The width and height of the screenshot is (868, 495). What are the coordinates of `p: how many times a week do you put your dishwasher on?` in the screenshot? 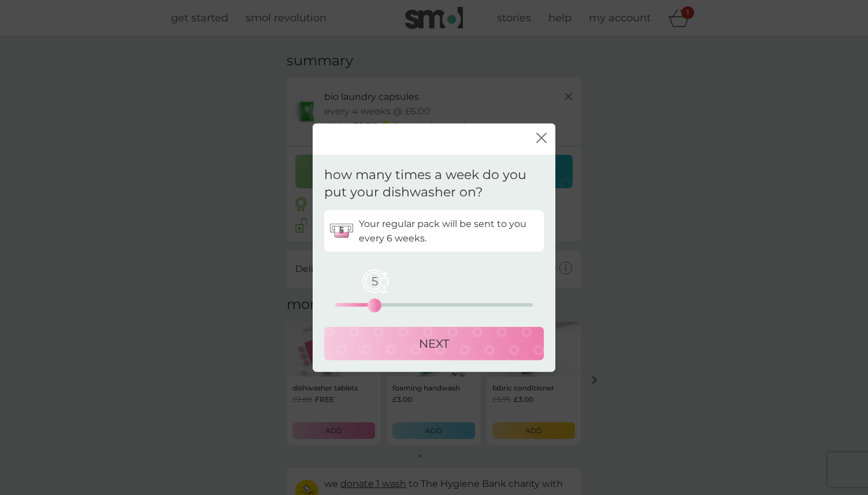 It's located at (434, 184).